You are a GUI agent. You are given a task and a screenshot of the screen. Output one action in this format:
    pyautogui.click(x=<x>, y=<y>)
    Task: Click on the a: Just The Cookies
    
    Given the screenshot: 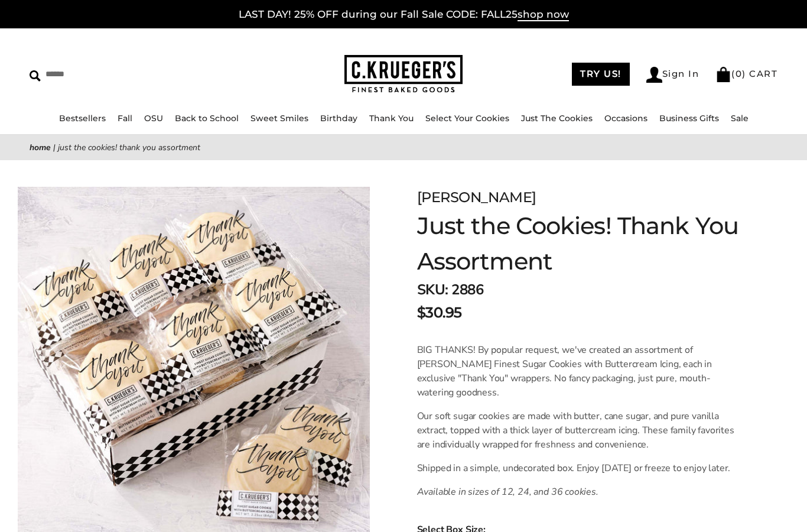 What is the action you would take?
    pyautogui.click(x=557, y=118)
    